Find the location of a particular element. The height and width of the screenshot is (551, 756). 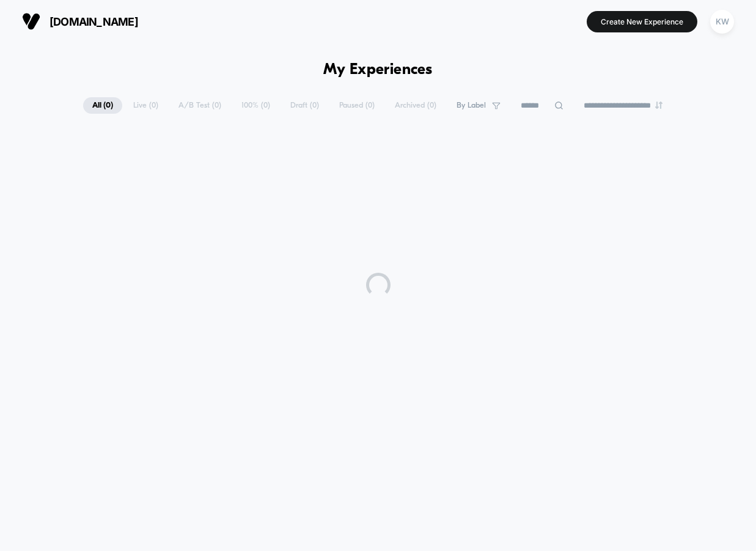

button: Create New Experience is located at coordinates (642, 22).